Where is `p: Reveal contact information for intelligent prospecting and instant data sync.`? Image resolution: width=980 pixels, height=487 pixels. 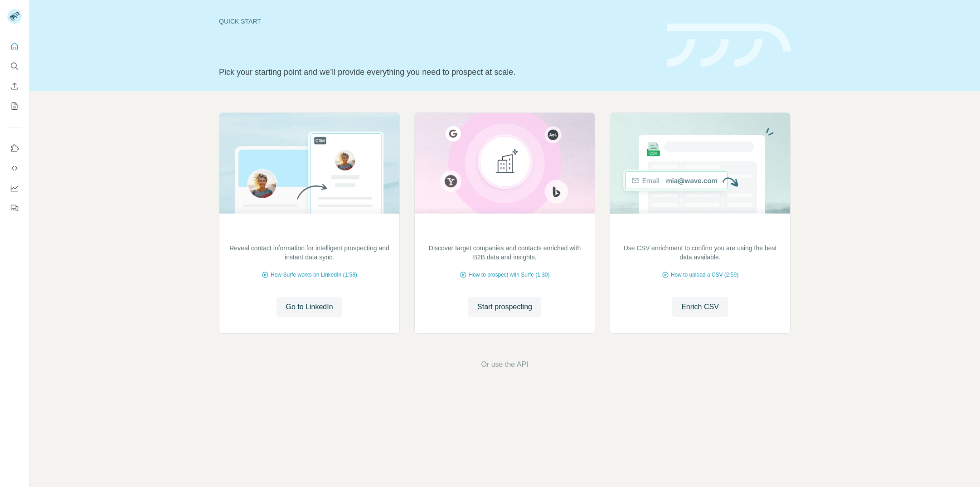 p: Reveal contact information for intelligent prospecting and instant data sync. is located at coordinates (309, 252).